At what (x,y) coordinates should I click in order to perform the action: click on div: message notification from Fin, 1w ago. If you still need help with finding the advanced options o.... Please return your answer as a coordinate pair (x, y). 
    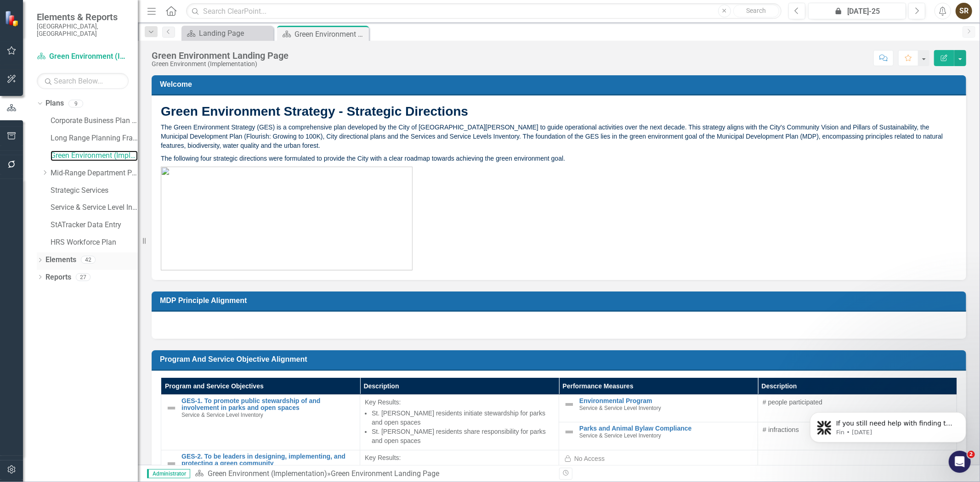
    Looking at the image, I should click on (92, 35).